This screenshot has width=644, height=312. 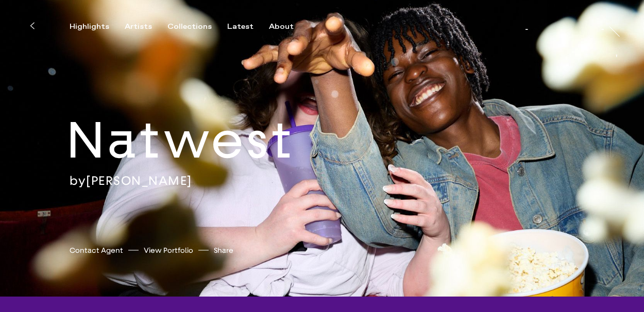 What do you see at coordinates (96, 251) in the screenshot?
I see `a: Contact Agent` at bounding box center [96, 251].